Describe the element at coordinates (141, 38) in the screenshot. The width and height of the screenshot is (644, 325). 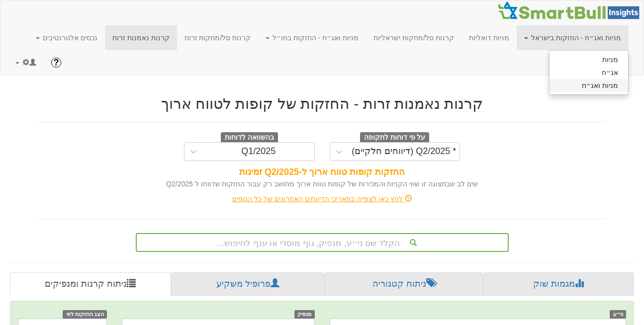
I see `a: קרנות נאמנות זרות` at that location.